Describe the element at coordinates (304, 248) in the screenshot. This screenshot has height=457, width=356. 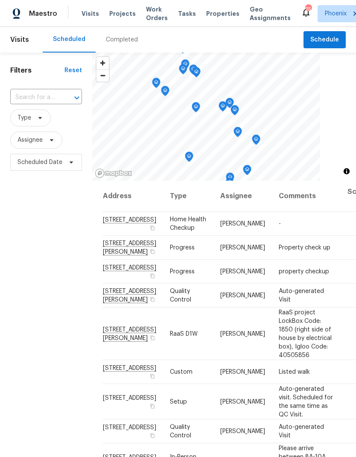
I see `span: Property check up` at that location.